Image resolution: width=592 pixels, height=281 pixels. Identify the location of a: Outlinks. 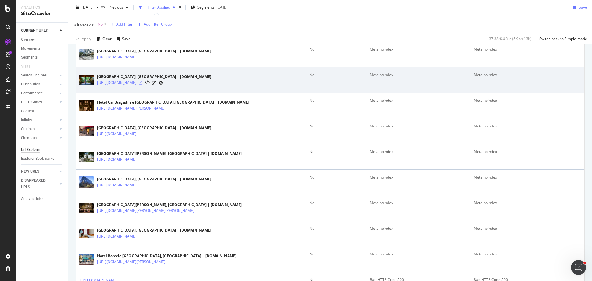
(39, 129).